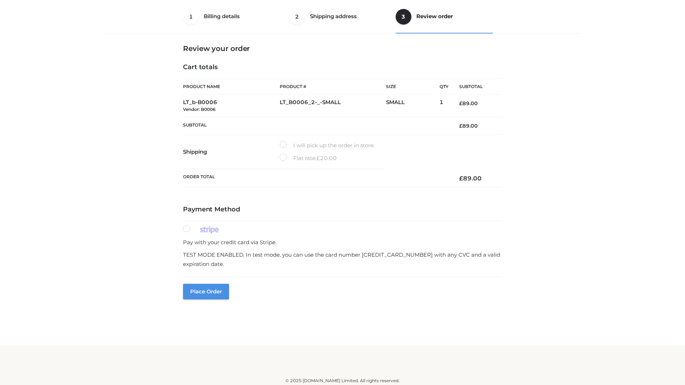 The height and width of the screenshot is (385, 685). What do you see at coordinates (342, 210) in the screenshot?
I see `h4: Payment Method` at bounding box center [342, 210].